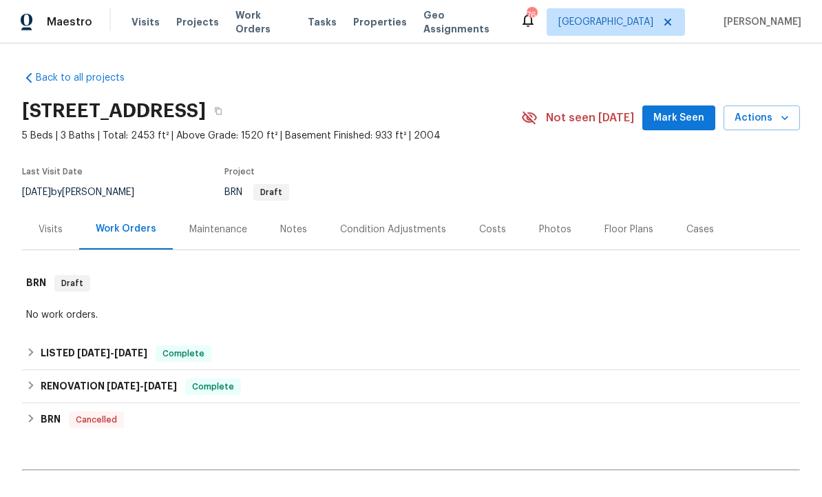 The height and width of the screenshot is (497, 822). I want to click on span: BRN, so click(257, 192).